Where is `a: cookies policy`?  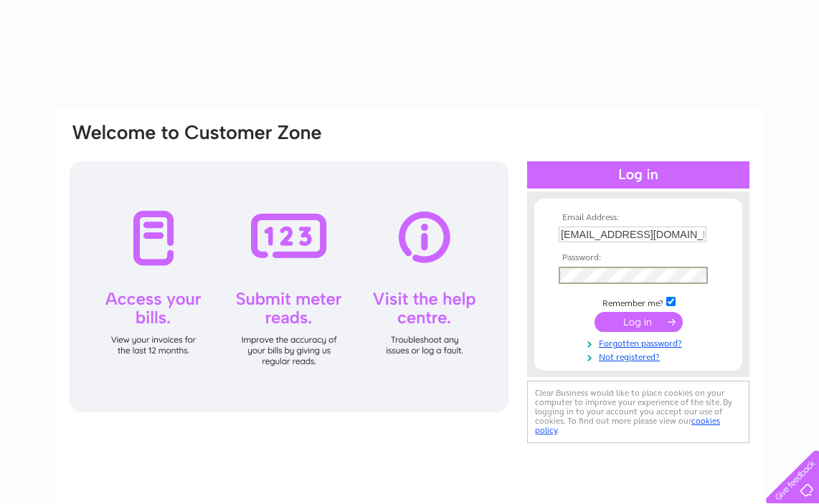 a: cookies policy is located at coordinates (627, 425).